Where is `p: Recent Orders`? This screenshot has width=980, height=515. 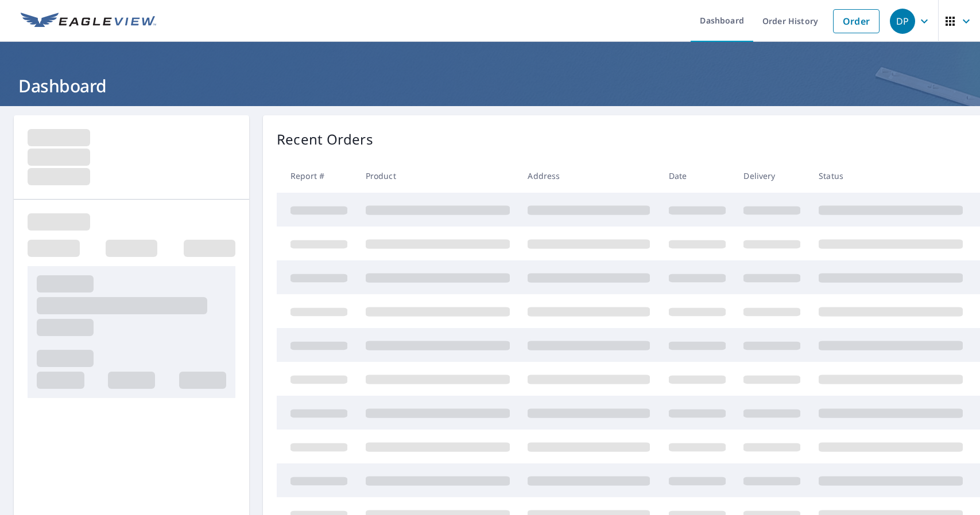
p: Recent Orders is located at coordinates (325, 139).